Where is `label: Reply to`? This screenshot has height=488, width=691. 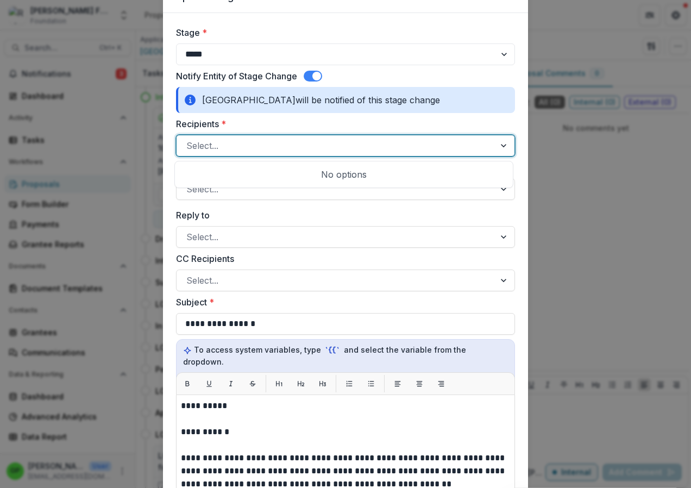
label: Reply to is located at coordinates (342, 215).